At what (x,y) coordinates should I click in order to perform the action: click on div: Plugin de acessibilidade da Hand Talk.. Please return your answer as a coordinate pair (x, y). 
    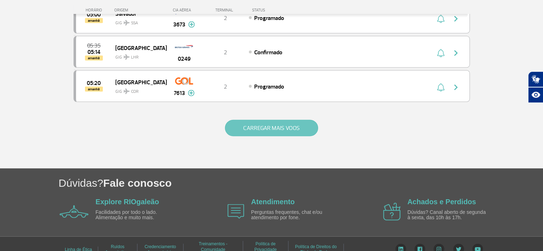
    Looking at the image, I should click on (536, 87).